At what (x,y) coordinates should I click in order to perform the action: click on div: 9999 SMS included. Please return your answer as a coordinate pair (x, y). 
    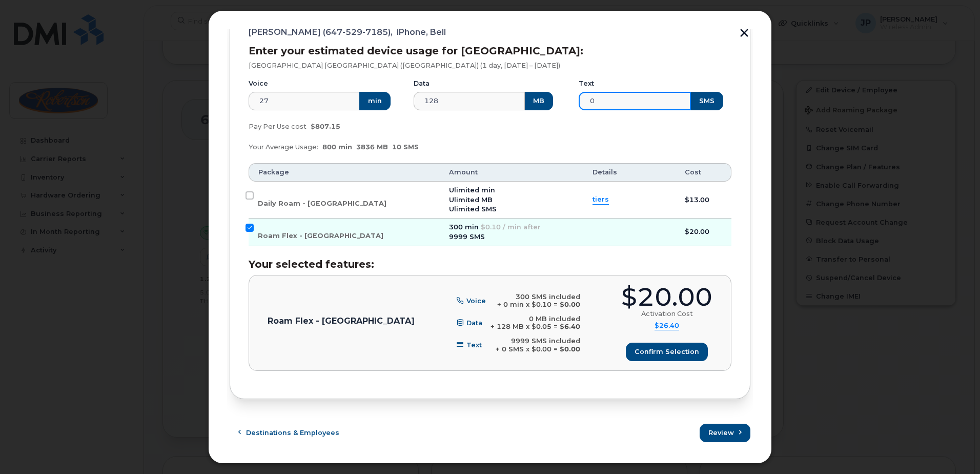
    Looking at the image, I should click on (538, 341).